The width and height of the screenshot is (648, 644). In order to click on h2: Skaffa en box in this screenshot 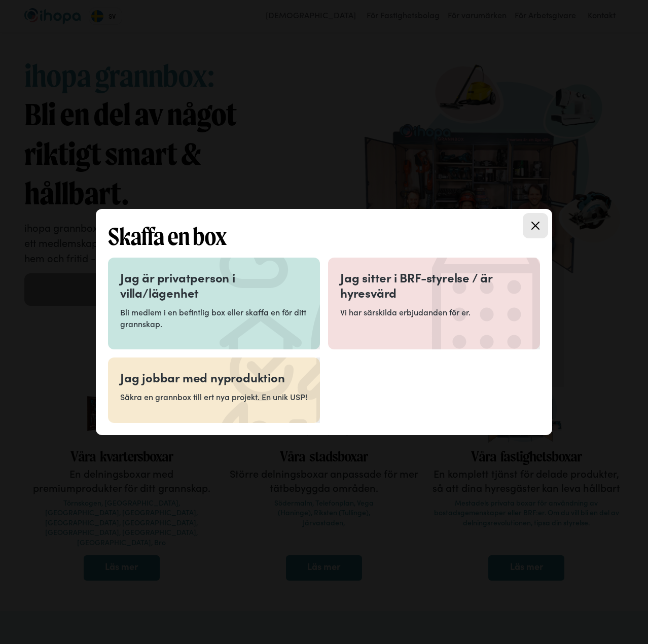, I will do `click(324, 236)`.